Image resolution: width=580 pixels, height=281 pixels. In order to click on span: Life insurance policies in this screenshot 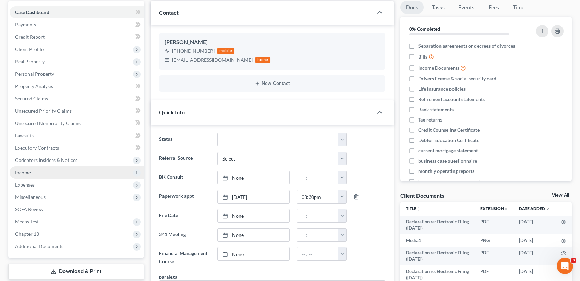, I will do `click(442, 89)`.